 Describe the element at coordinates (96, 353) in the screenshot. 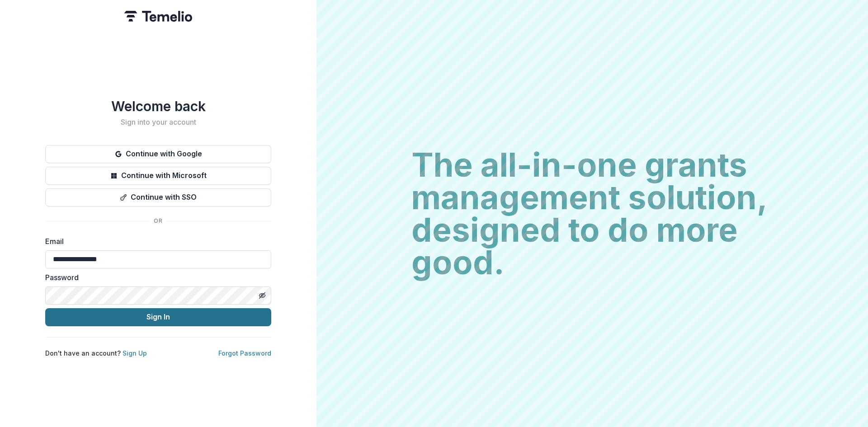

I see `p: Don't have an account?` at that location.